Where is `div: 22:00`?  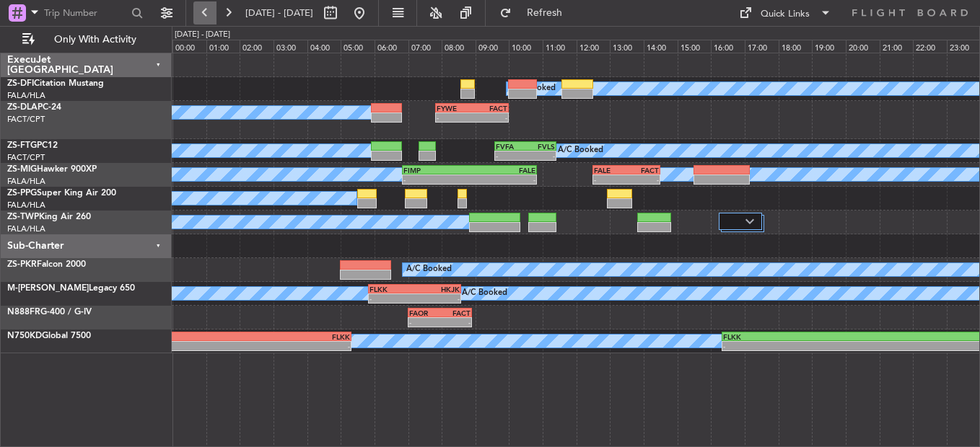 div: 22:00 is located at coordinates (929, 46).